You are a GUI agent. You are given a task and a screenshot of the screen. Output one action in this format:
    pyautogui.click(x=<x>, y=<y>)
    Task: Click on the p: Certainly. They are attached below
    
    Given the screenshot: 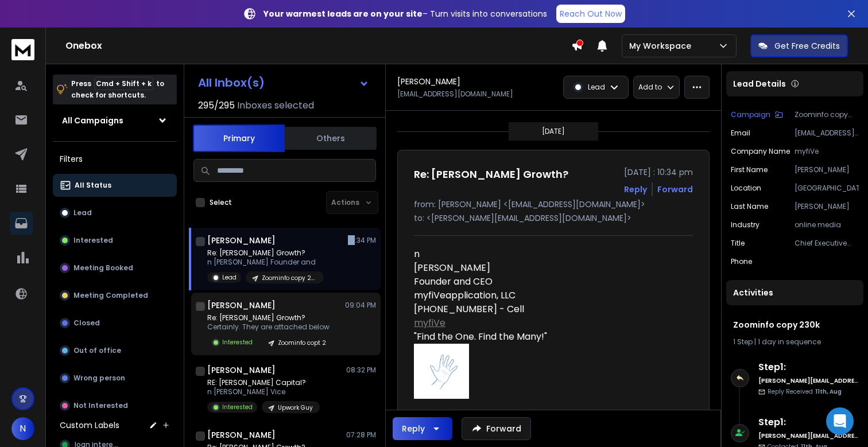 What is the action you would take?
    pyautogui.click(x=270, y=327)
    